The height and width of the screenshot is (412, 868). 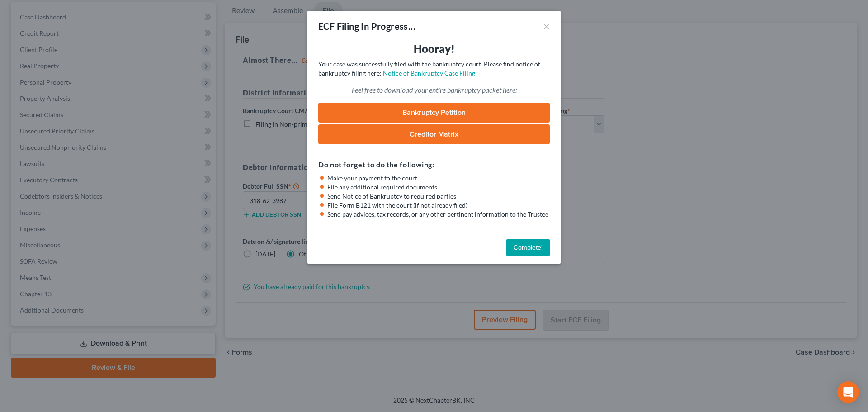 What do you see at coordinates (434, 134) in the screenshot?
I see `a: Creditor Matrix` at bounding box center [434, 134].